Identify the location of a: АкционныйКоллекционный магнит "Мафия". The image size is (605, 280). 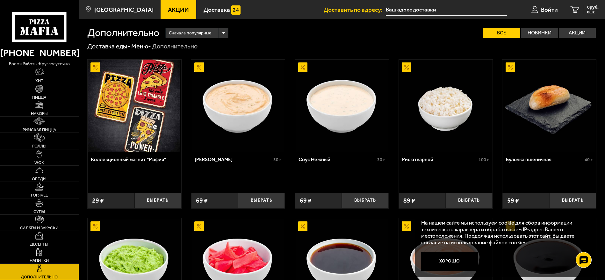
(134, 106).